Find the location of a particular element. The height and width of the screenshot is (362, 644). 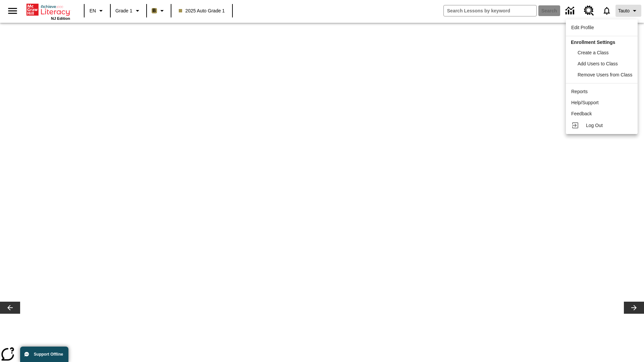

span: Create a Class is located at coordinates (593, 53).